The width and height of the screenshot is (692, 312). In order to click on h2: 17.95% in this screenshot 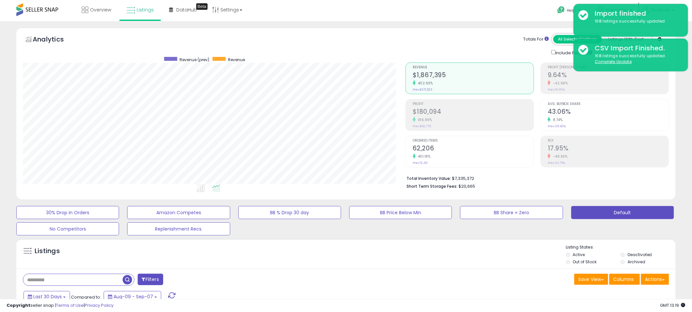, I will do `click(608, 149)`.